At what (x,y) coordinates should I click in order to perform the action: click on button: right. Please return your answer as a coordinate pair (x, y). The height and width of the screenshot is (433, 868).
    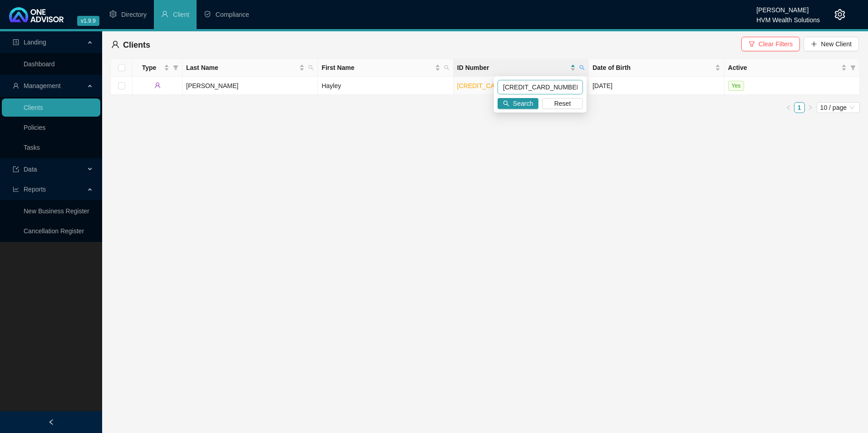
    Looking at the image, I should click on (810, 107).